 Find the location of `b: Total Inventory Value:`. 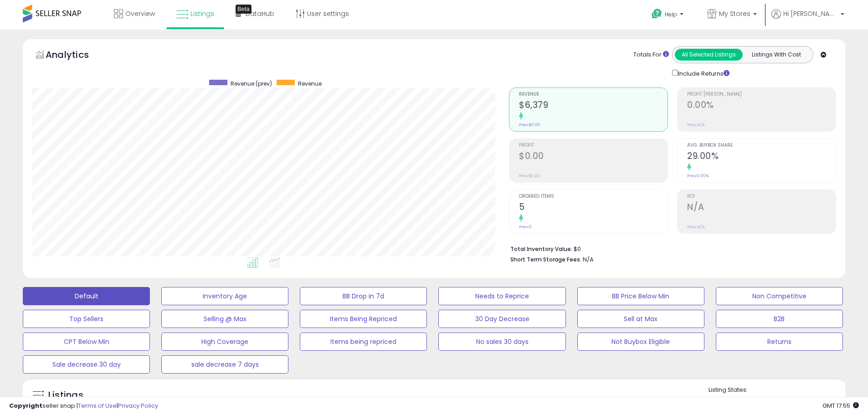

b: Total Inventory Value: is located at coordinates (541, 249).